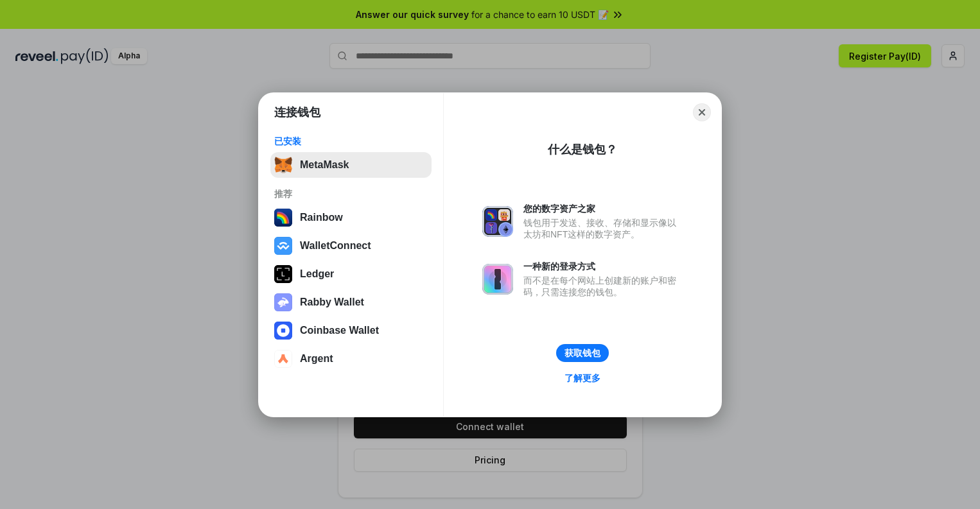 The width and height of the screenshot is (980, 509). Describe the element at coordinates (582, 378) in the screenshot. I see `a: 了解更多` at that location.